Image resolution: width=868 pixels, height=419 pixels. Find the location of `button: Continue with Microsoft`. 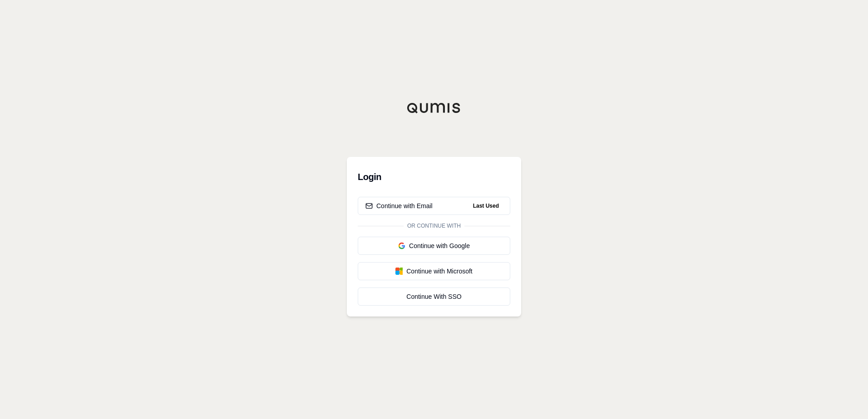

button: Continue with Microsoft is located at coordinates (434, 272).